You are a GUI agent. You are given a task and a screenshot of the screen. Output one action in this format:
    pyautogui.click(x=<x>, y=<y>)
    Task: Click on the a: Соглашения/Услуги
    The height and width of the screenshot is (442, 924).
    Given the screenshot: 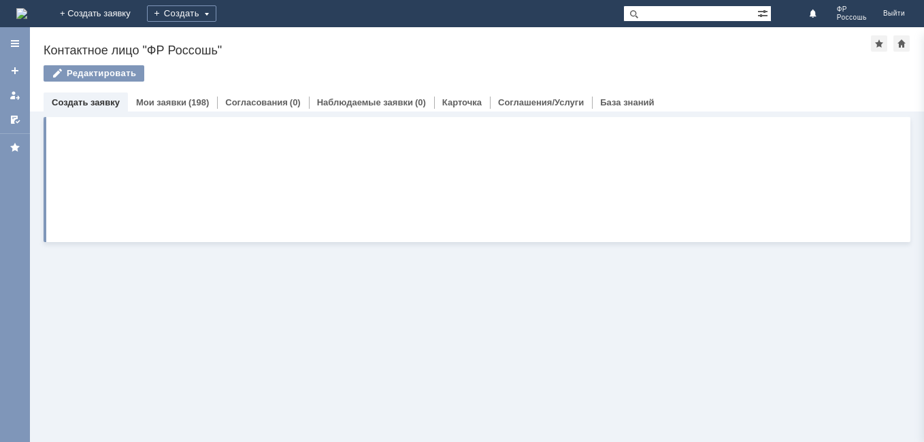 What is the action you would take?
    pyautogui.click(x=541, y=102)
    